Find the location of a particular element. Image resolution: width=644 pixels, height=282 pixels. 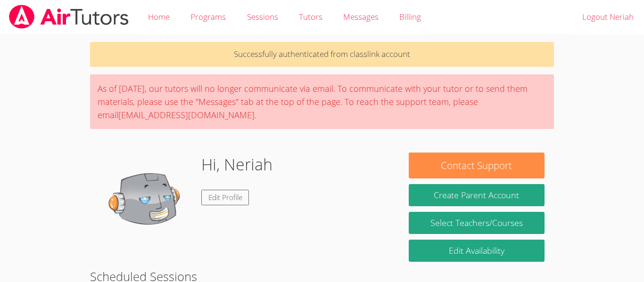

img: airtutors_banner-c4298cdbf04f3fff15de1276eac7730deb9818008684d7c2e4769d2f7ddbe033.png is located at coordinates (69, 17).